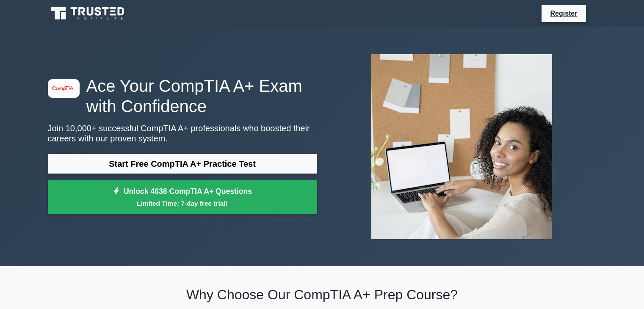 This screenshot has height=309, width=644. I want to click on a: Register, so click(564, 13).